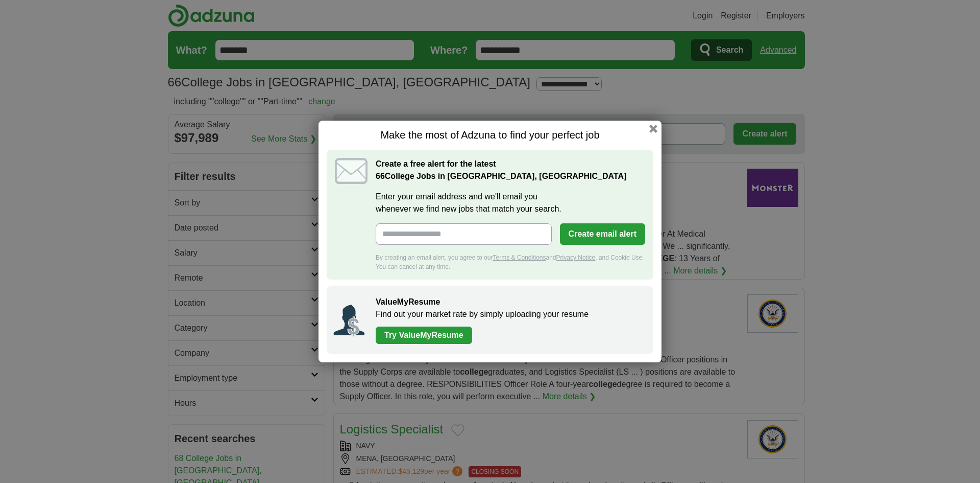 Image resolution: width=980 pixels, height=483 pixels. Describe the element at coordinates (511, 203) in the screenshot. I see `label: Enter your email address and we'll email you whenever we find new jobs that match your search.` at that location.